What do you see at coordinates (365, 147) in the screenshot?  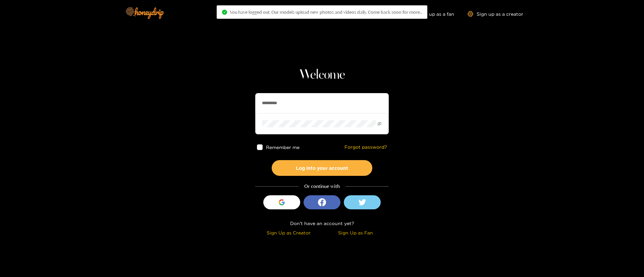 I see `a: Forgot password?` at bounding box center [365, 147].